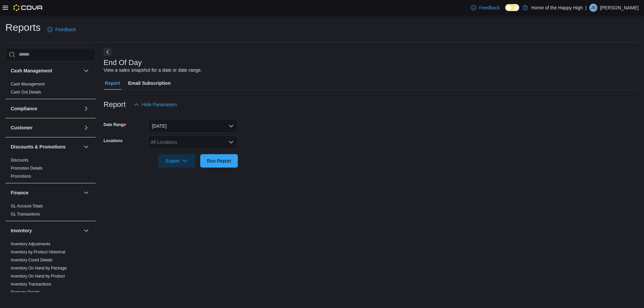 This screenshot has width=644, height=308. Describe the element at coordinates (50, 170) in the screenshot. I see `div: Discounts & Promotions` at that location.